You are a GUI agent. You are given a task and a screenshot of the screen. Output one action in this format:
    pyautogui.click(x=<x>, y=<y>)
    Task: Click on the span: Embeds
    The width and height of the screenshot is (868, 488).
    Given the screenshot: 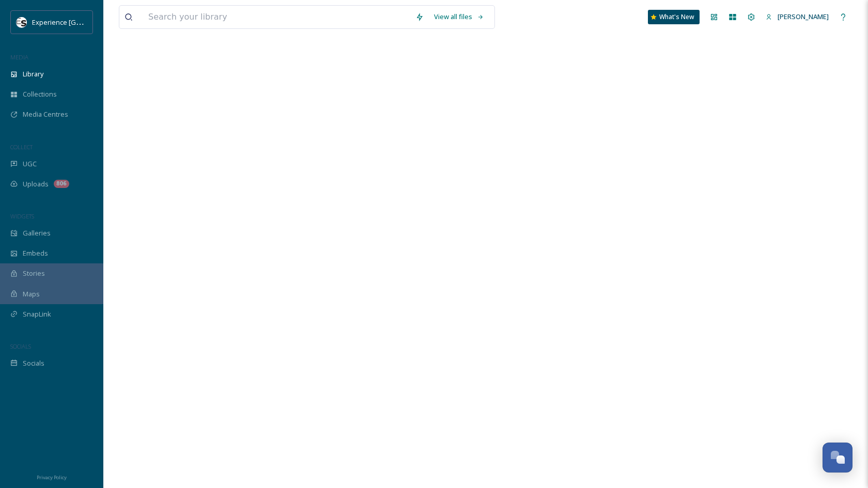 What is the action you would take?
    pyautogui.click(x=35, y=253)
    